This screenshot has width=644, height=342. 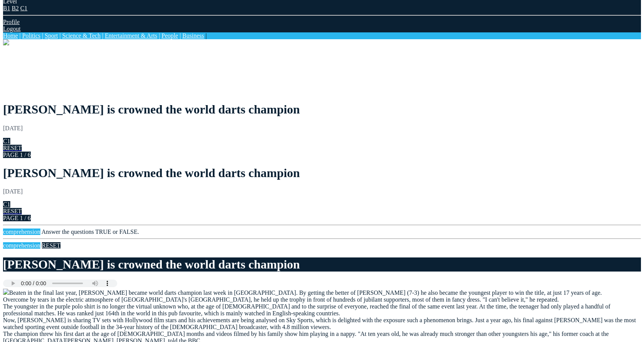 What do you see at coordinates (12, 29) in the screenshot?
I see `a: Logout` at bounding box center [12, 29].